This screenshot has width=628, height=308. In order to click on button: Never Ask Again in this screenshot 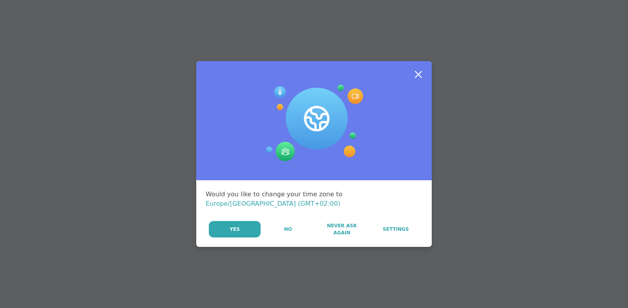, I will do `click(341, 229)`.